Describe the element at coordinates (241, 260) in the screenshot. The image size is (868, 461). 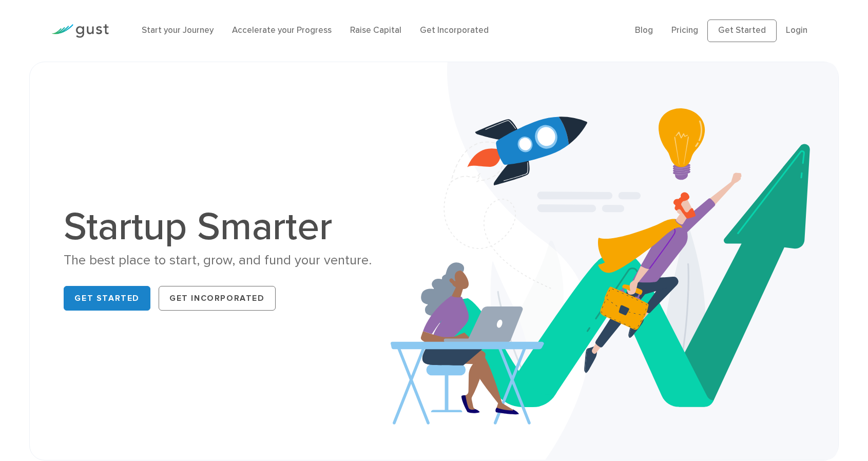
I see `div: The best place to start, grow, and fund your venture.` at that location.